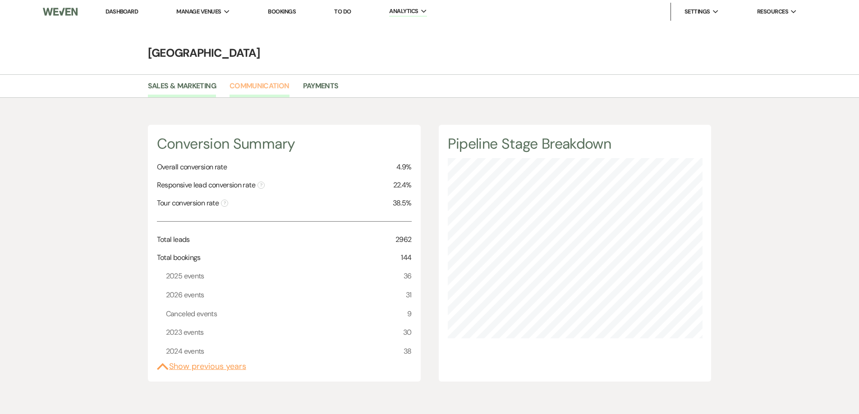 Image resolution: width=859 pixels, height=414 pixels. I want to click on span: Tour conversion rate, so click(193, 203).